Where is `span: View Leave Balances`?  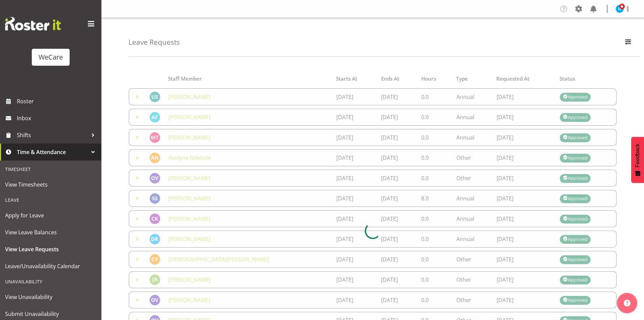
span: View Leave Balances is located at coordinates (51, 232).